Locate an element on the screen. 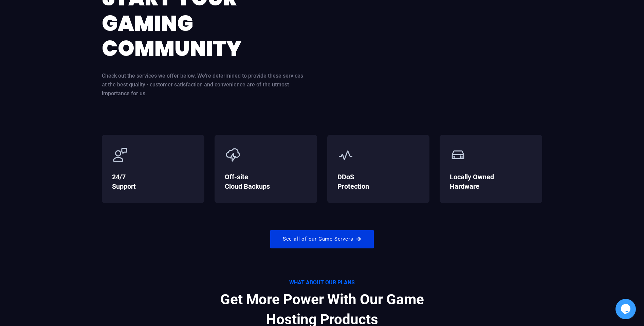  p: Check out the services we offer below. We're determined to provide these services at the best qua... is located at coordinates (204, 84).